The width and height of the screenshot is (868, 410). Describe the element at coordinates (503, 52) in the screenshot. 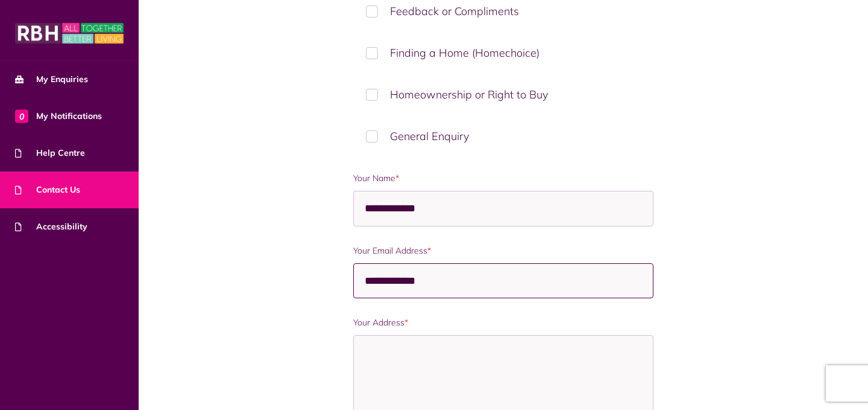

I see `label: Finding a Home (Homechoice)` at that location.